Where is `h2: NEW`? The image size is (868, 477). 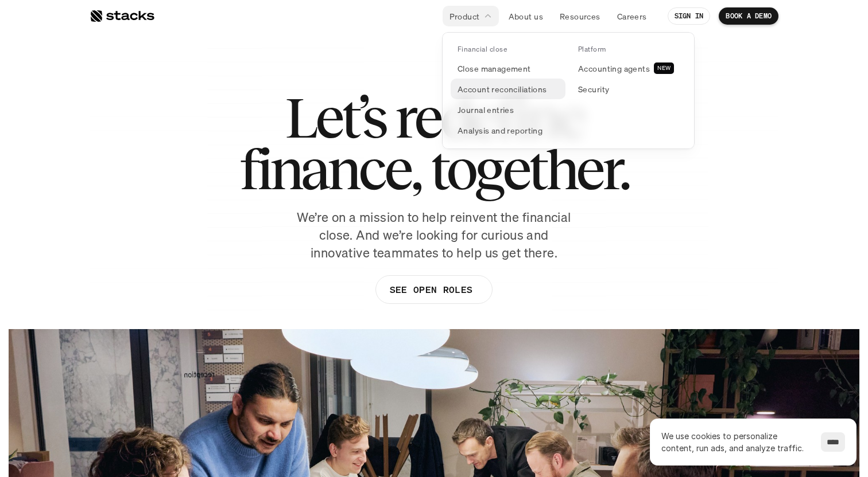
h2: NEW is located at coordinates (664, 68).